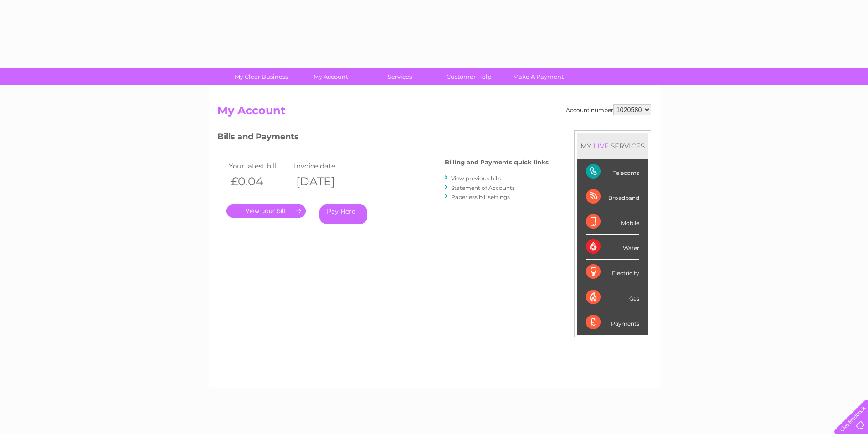  I want to click on div: Mobile, so click(612, 222).